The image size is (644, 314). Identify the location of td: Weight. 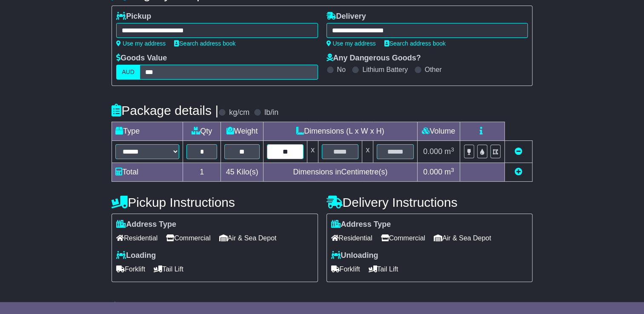
(242, 132).